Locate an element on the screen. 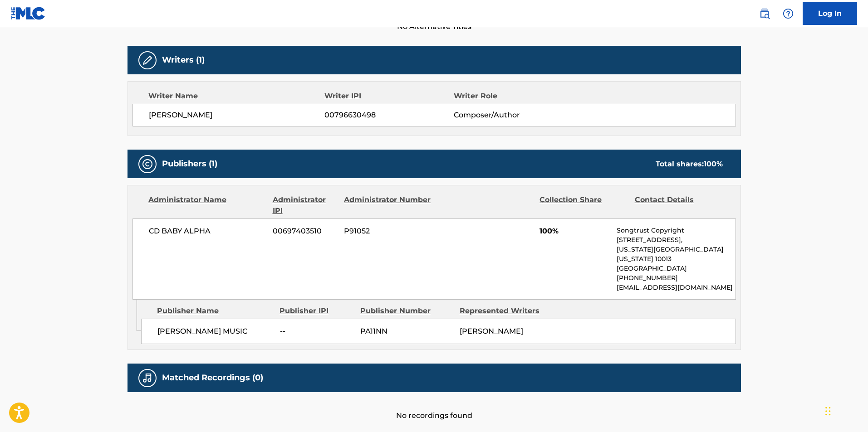  span: 00697403510 is located at coordinates (305, 231).